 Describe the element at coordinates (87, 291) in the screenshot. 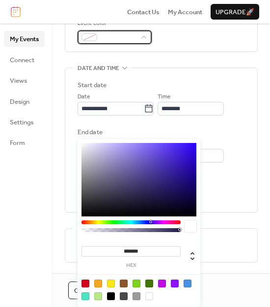

I see `button: Cancel` at that location.